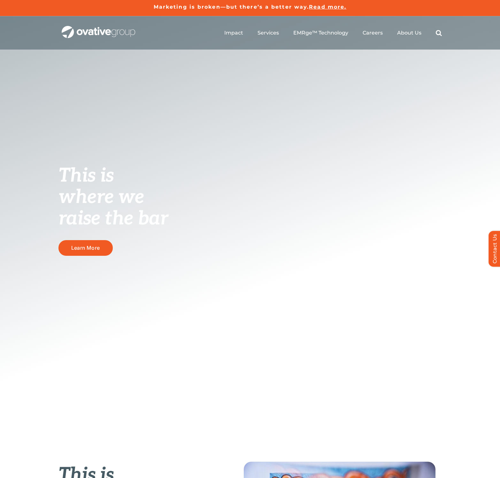 The width and height of the screenshot is (500, 478). I want to click on nav: Menu, so click(333, 33).